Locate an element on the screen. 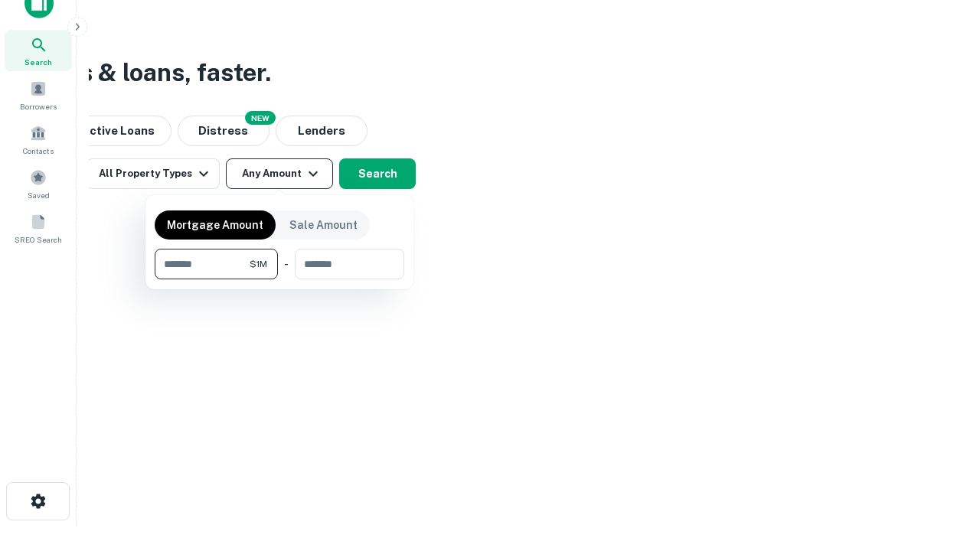 The width and height of the screenshot is (980, 551). span: $1M is located at coordinates (258, 264).